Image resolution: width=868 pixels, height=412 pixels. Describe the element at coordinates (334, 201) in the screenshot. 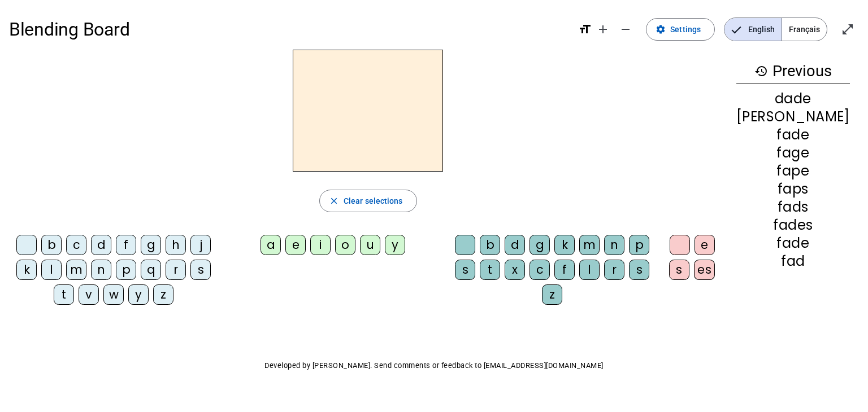

I see `mat-icon: close` at that location.